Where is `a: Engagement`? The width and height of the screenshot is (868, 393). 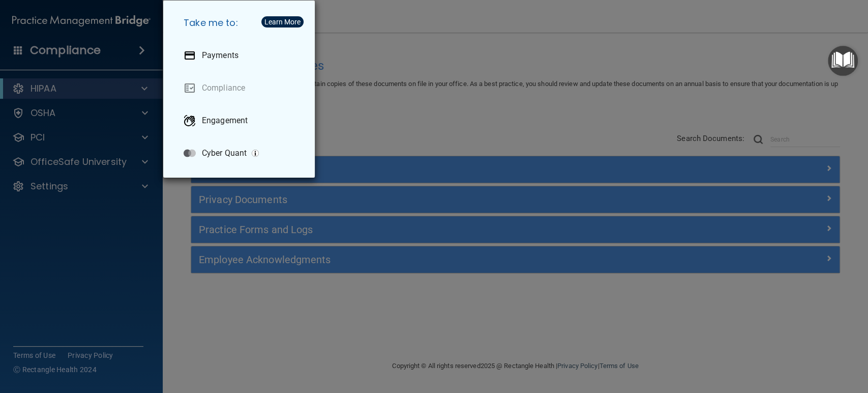
a: Engagement is located at coordinates (241, 121).